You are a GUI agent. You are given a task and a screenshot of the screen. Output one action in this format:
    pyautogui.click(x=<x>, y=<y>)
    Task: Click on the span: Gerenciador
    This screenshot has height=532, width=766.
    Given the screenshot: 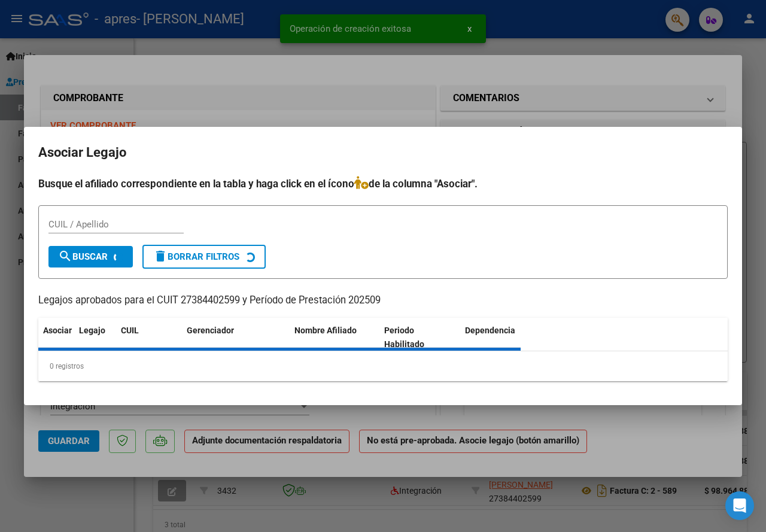 What is the action you would take?
    pyautogui.click(x=210, y=331)
    